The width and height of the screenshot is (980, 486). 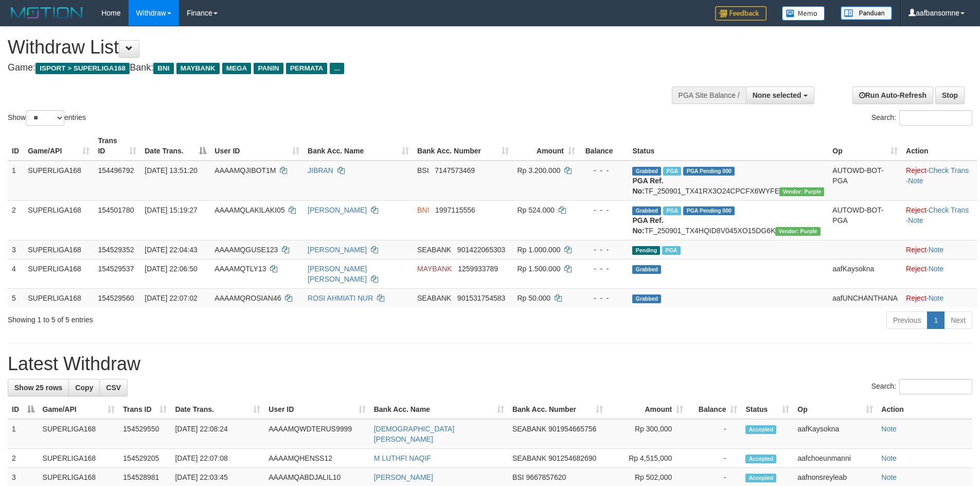 I want to click on span: AAAAMQGUSE123, so click(x=246, y=249).